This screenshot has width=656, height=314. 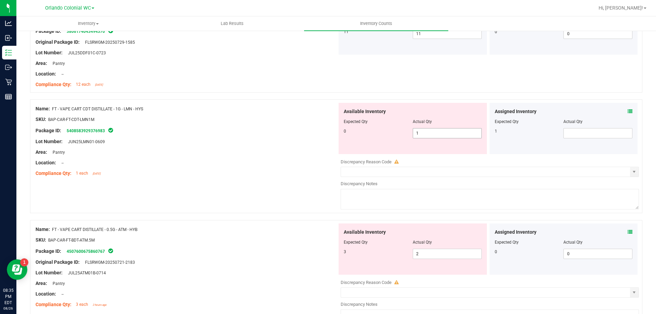 What do you see at coordinates (99, 305) in the screenshot?
I see `span: 2 hours ago` at bounding box center [99, 305].